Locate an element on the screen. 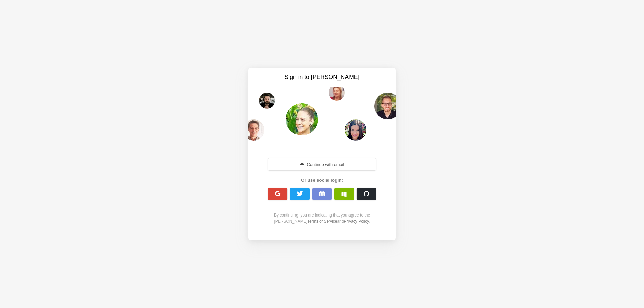 This screenshot has width=644, height=308. button: Continue with email is located at coordinates (322, 164).